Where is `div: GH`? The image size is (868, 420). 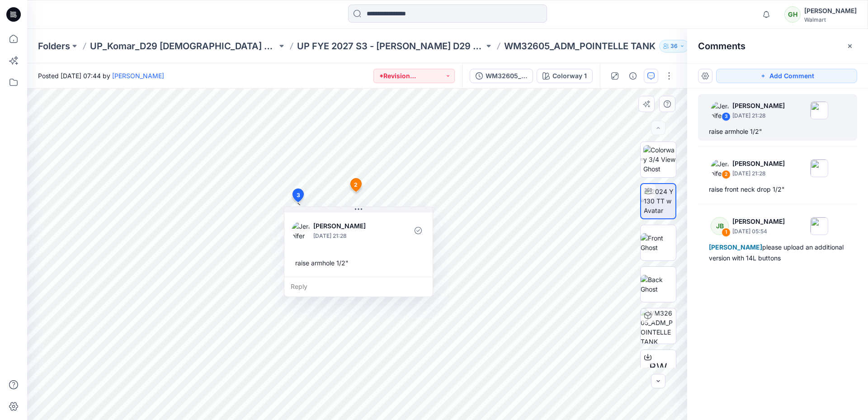 div: GH is located at coordinates (792, 14).